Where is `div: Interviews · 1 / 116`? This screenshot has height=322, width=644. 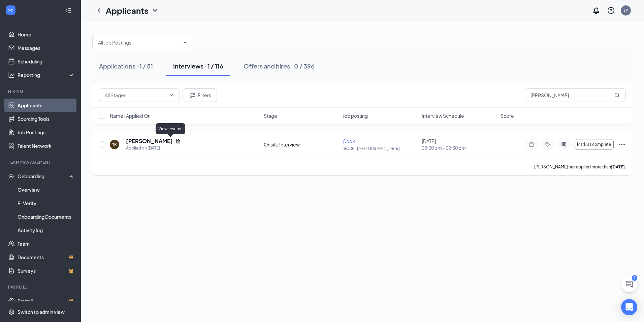 div: Interviews · 1 / 116 is located at coordinates (198, 66).